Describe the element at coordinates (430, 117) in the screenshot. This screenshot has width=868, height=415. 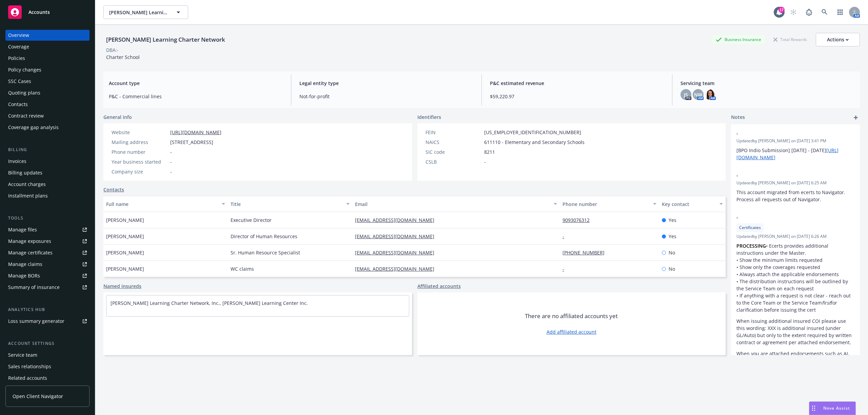
I see `span: Identifiers` at that location.